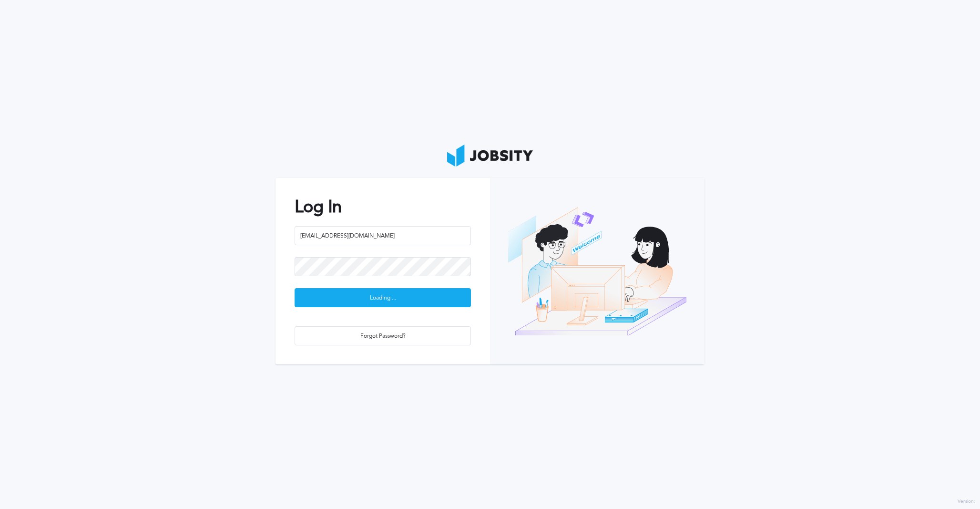 Image resolution: width=980 pixels, height=509 pixels. Describe the element at coordinates (383, 336) in the screenshot. I see `button: Forgot Password?` at that location.